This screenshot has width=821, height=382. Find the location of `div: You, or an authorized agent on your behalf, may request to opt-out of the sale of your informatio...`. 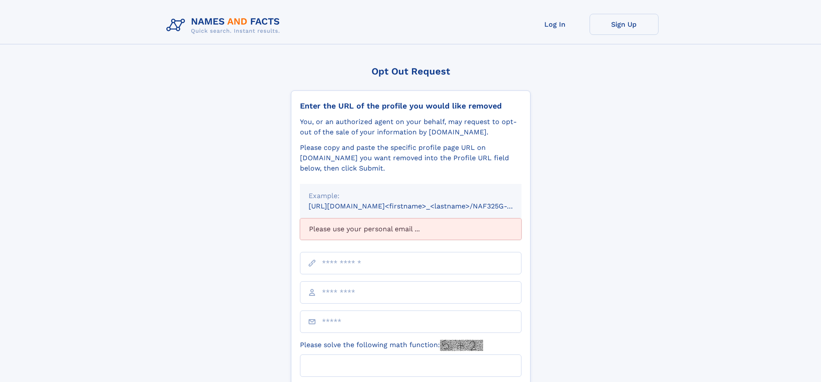

div: You, or an authorized agent on your behalf, may request to opt-out of the sale of your informatio... is located at coordinates (411, 127).